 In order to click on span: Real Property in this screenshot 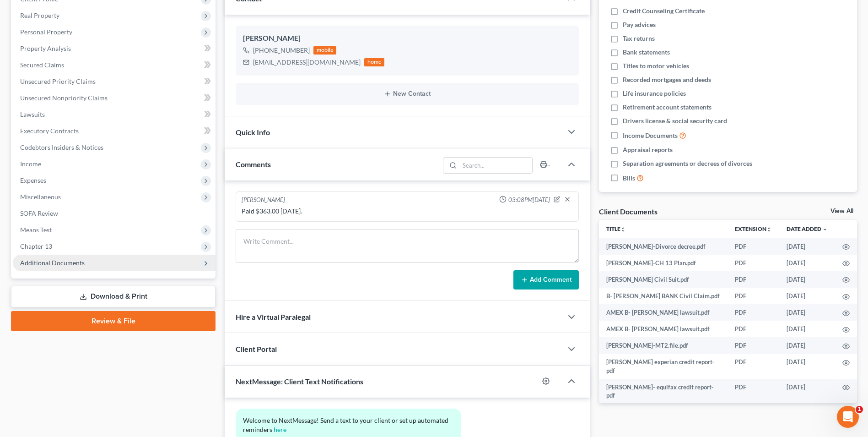, I will do `click(40, 15)`.